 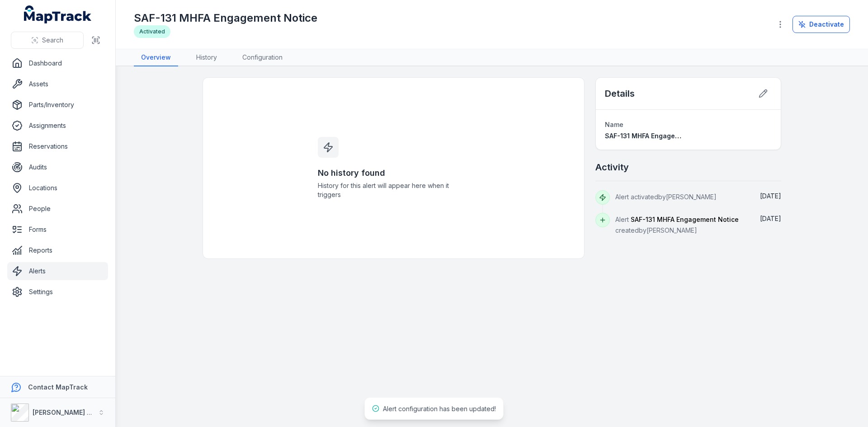 What do you see at coordinates (52, 40) in the screenshot?
I see `span: Search` at bounding box center [52, 40].